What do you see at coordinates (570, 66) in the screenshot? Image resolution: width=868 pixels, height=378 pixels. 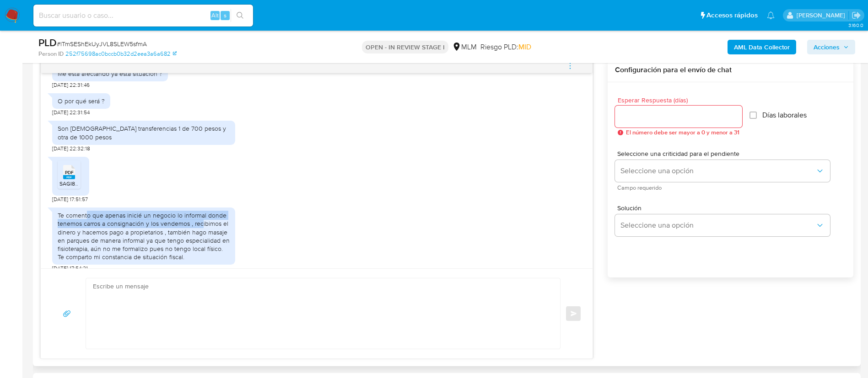 I see `button: menu-action` at bounding box center [570, 66].